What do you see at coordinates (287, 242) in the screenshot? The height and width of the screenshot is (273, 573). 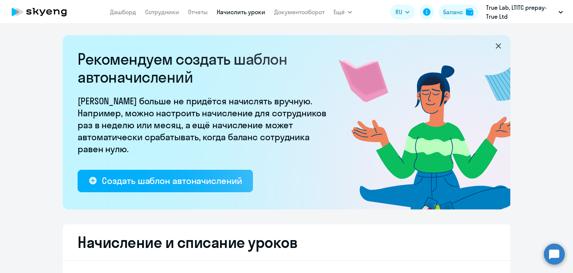 I see `h2: Начисление и списание уроков` at bounding box center [287, 242].